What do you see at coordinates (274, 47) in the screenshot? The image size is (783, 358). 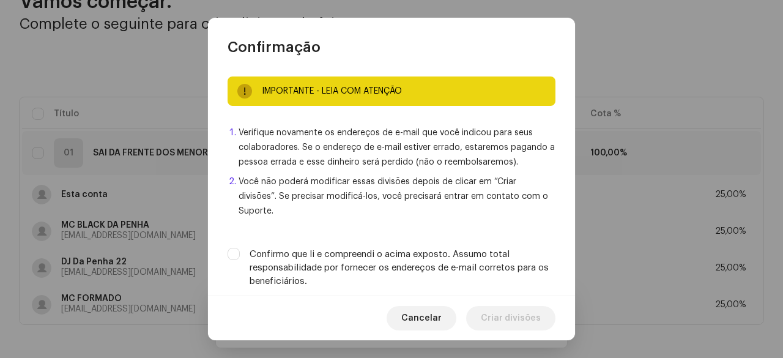 I see `span: Confirmação` at bounding box center [274, 47].